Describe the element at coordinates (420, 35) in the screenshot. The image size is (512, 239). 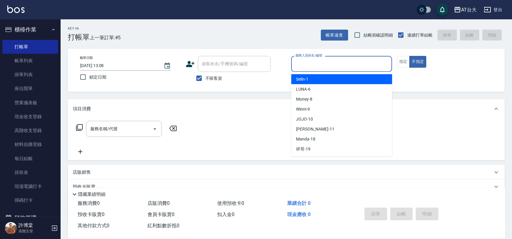
I see `span: 連續打單結帳` at that location.